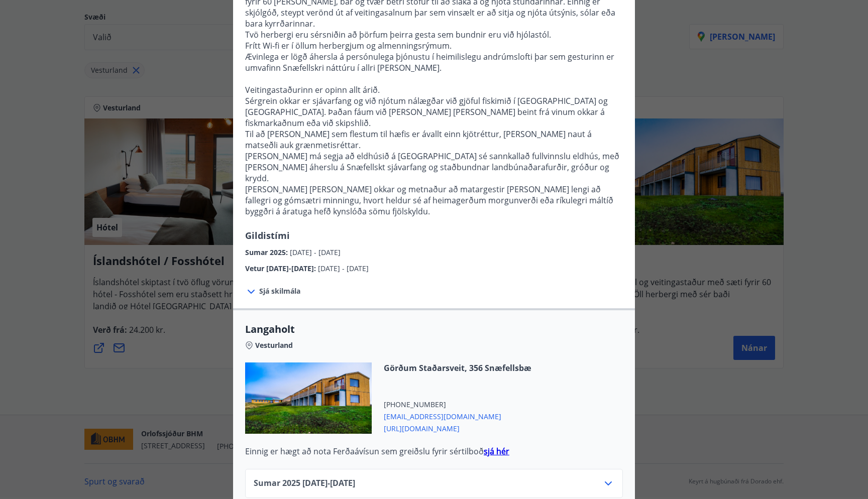  I want to click on span: Gildistími, so click(267, 236).